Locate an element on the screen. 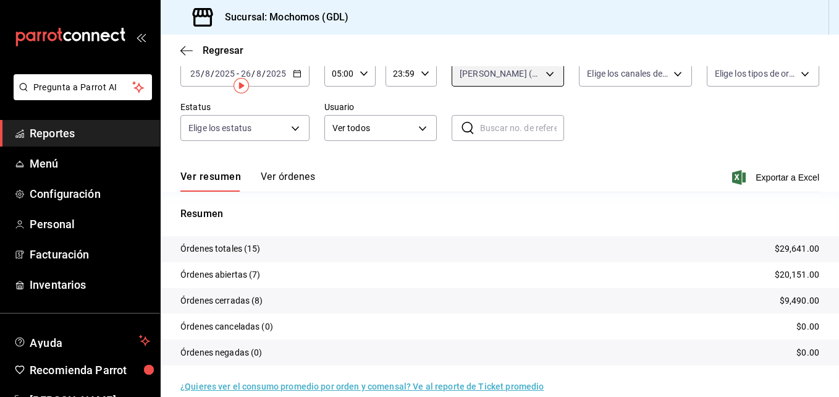 The width and height of the screenshot is (839, 397). button: Pregunta a Parrot AI is located at coordinates (83, 87).